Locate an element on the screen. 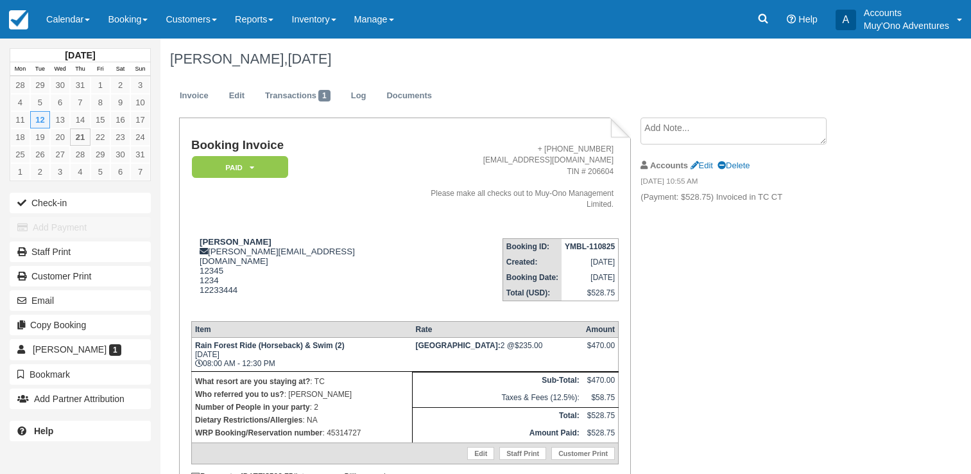 The image size is (971, 474). a: Log is located at coordinates (359, 96).